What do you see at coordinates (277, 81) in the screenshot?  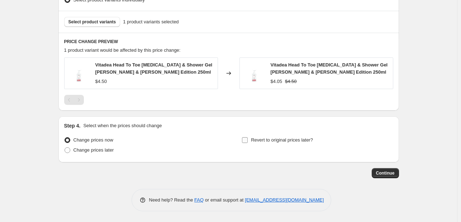 I see `div: $4.05` at bounding box center [277, 81].